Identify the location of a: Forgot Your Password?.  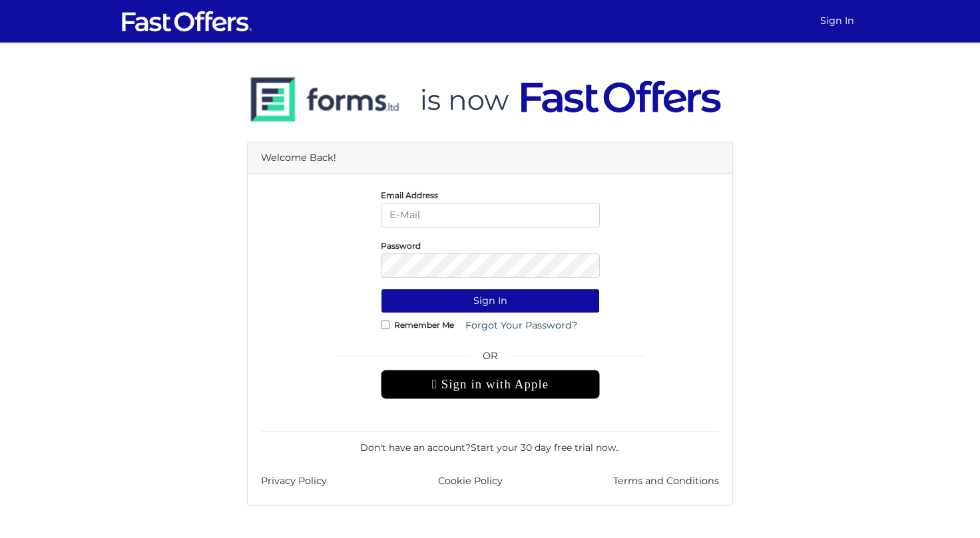
(522, 325).